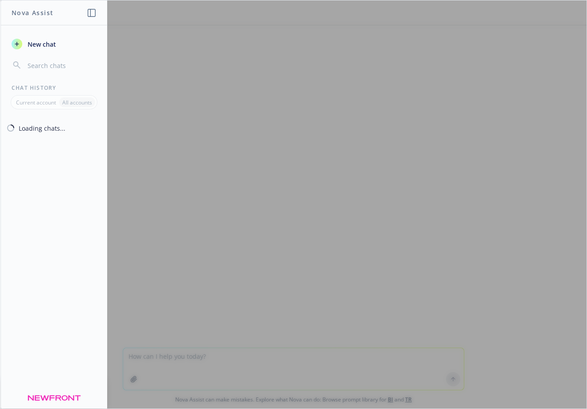 The image size is (587, 409). Describe the element at coordinates (77, 102) in the screenshot. I see `p: All accounts` at that location.